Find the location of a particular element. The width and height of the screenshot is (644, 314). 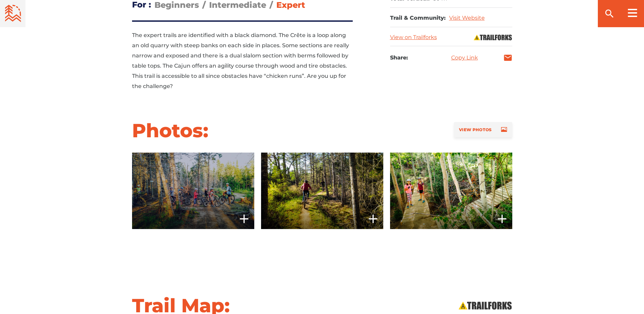

a: View on Trailforks is located at coordinates (413, 37).